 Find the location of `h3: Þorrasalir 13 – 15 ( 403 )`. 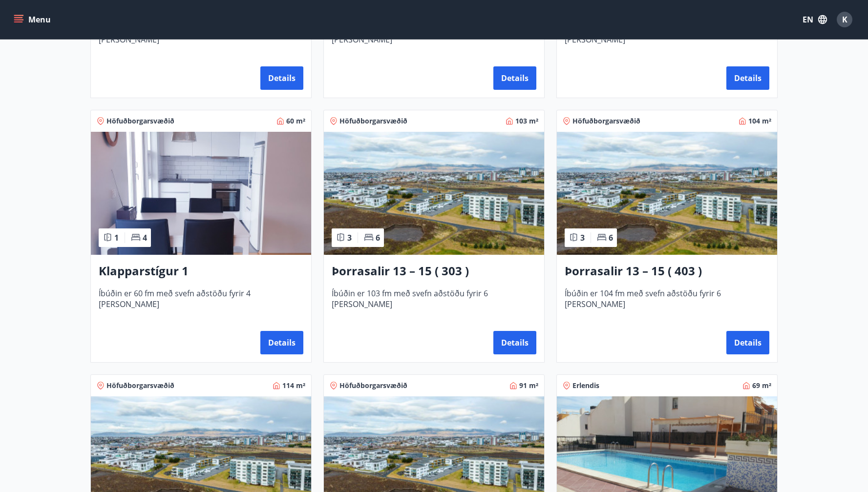

h3: Þorrasalir 13 – 15 ( 403 ) is located at coordinates (667, 272).